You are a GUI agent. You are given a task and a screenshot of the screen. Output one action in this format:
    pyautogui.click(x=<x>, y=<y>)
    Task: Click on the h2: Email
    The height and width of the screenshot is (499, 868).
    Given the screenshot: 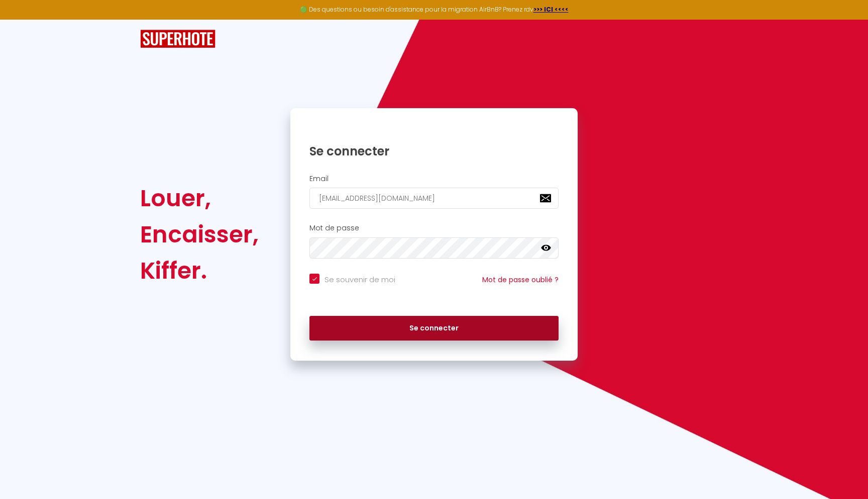 What is the action you would take?
    pyautogui.click(x=434, y=178)
    